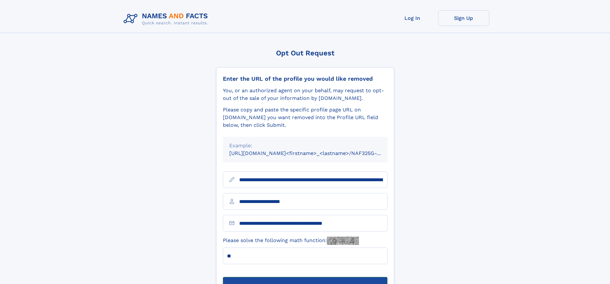 The width and height of the screenshot is (610, 284). Describe the element at coordinates (291, 241) in the screenshot. I see `label: Please solve the following math function:` at that location.